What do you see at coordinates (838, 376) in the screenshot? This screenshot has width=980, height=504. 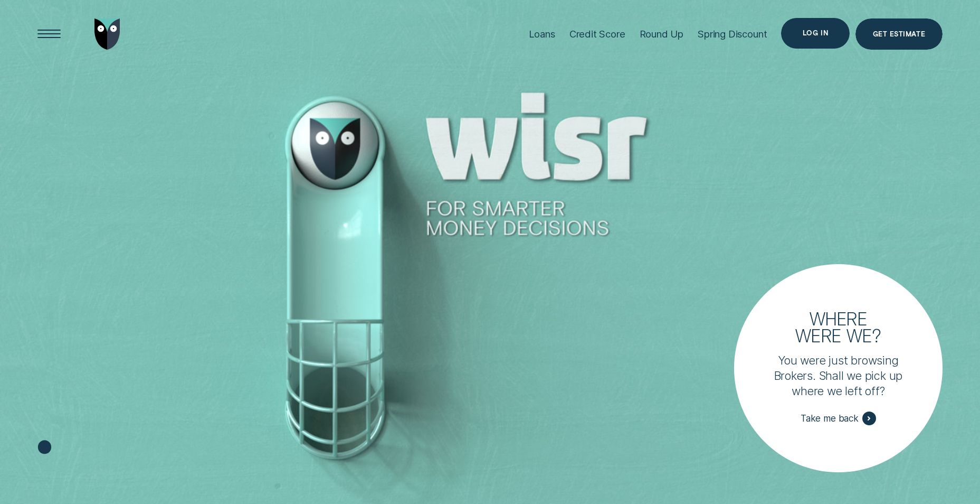 I see `p: You were just browsing Brokers. Shall we pick up where we left off?` at bounding box center [838, 376].